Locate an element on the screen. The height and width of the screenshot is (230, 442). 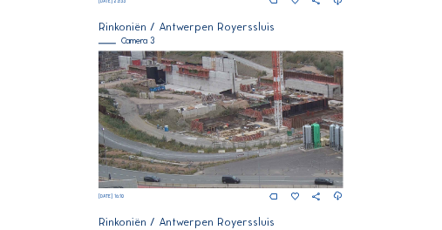
div: Camera 3 is located at coordinates (220, 41).